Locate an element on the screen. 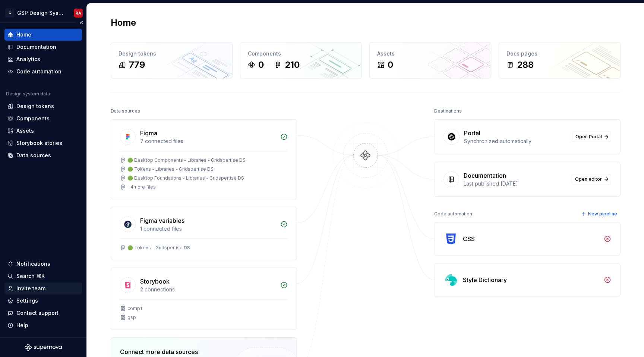  div: Figma is located at coordinates (149, 133).